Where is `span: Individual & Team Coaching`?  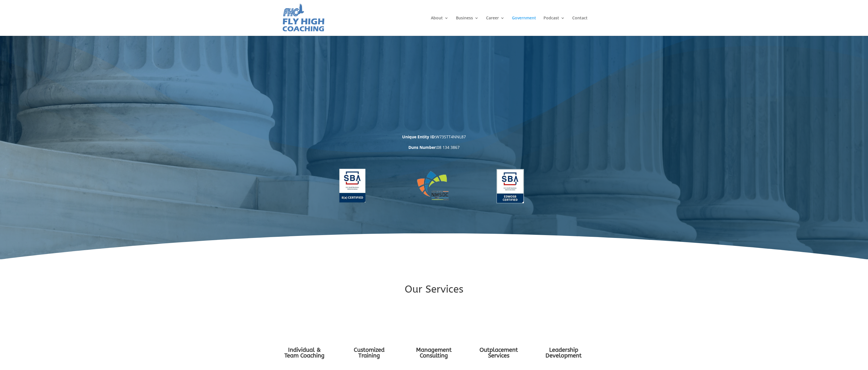
span: Individual & Team Coaching is located at coordinates (304, 353).